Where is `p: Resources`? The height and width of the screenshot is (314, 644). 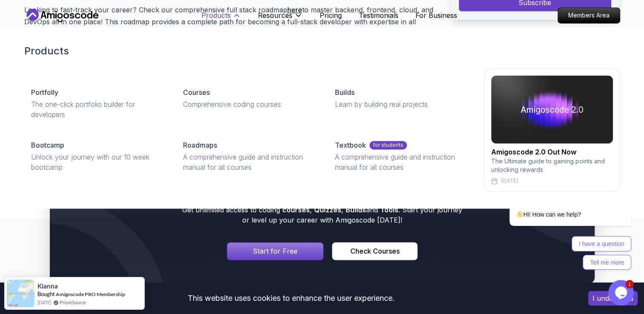
p: Resources is located at coordinates (275, 15).